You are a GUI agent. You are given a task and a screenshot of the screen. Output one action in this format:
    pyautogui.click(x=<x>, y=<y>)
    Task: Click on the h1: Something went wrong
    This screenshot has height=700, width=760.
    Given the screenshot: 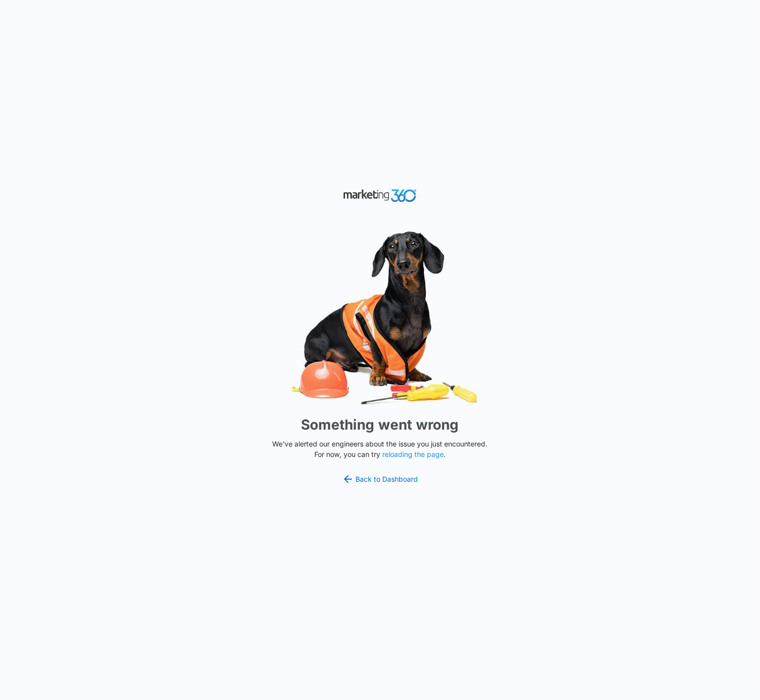 What is the action you would take?
    pyautogui.click(x=380, y=425)
    